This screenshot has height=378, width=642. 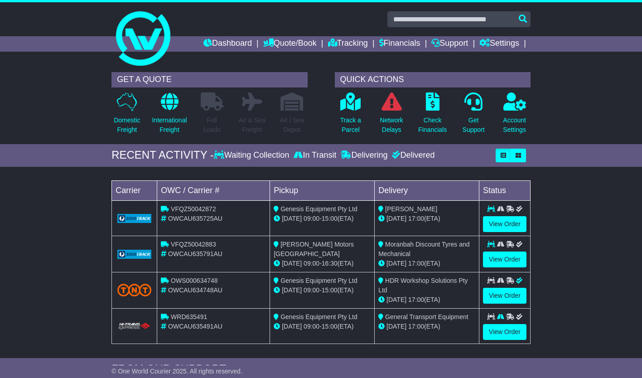 What do you see at coordinates (450, 44) in the screenshot?
I see `a: Support` at bounding box center [450, 44].